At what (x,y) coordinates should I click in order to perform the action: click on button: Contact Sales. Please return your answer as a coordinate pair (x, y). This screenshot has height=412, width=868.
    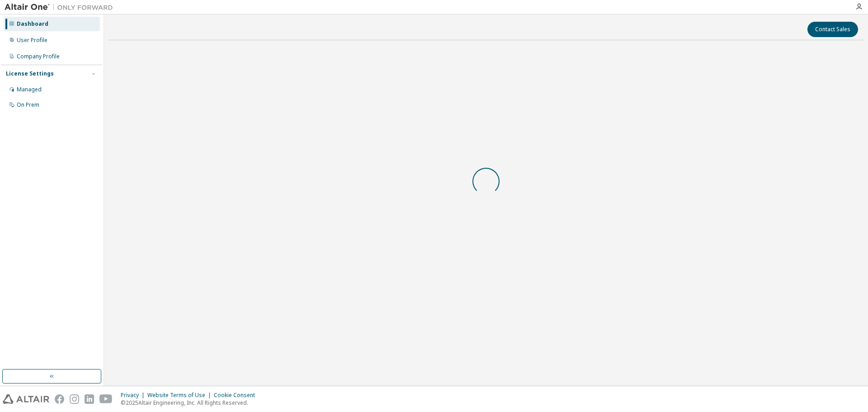
    Looking at the image, I should click on (832, 29).